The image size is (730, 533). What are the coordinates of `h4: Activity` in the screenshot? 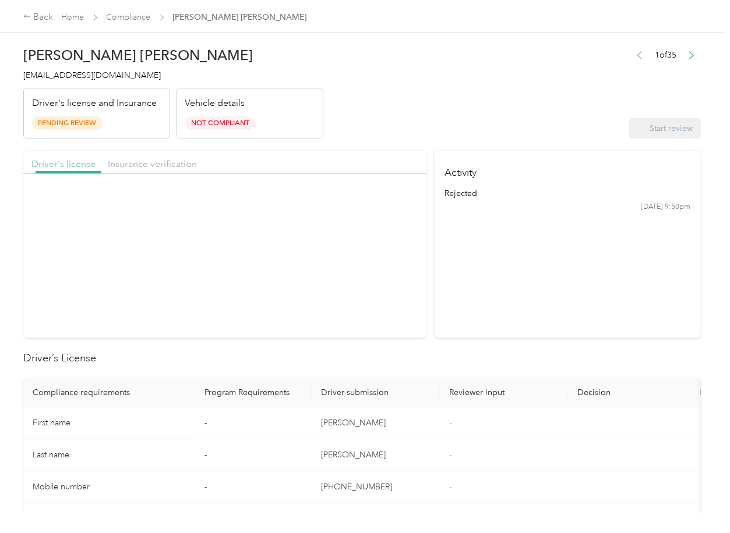 It's located at (567, 169).